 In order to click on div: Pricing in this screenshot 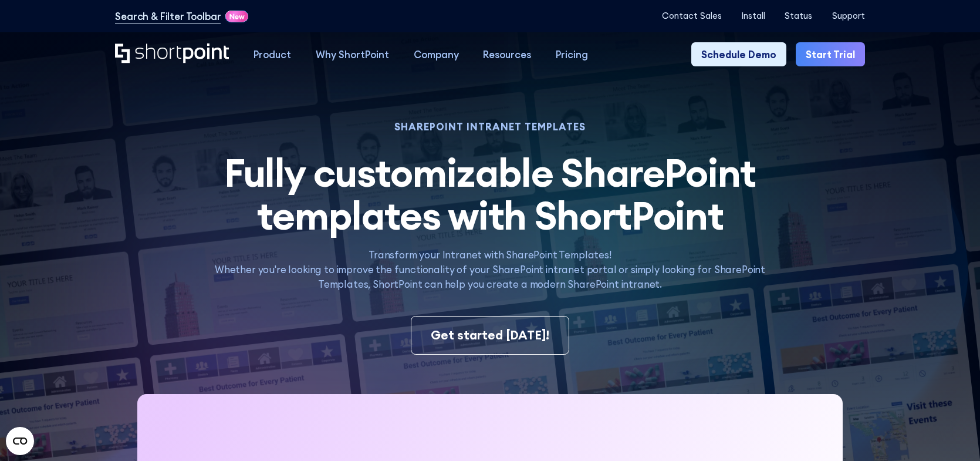, I will do `click(571, 54)`.